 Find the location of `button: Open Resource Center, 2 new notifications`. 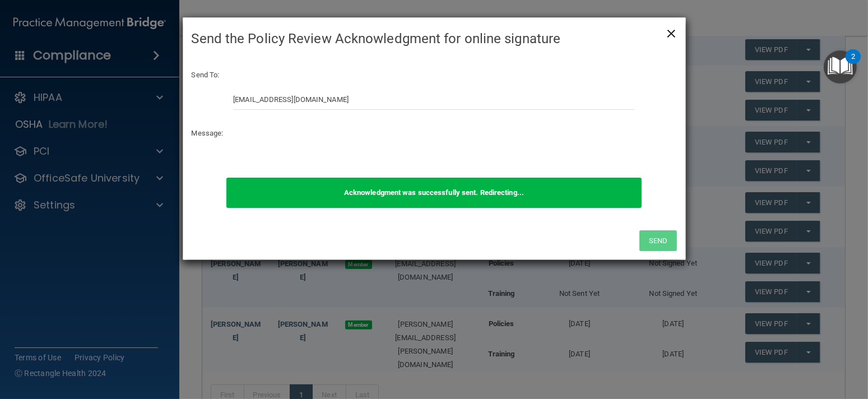

button: Open Resource Center, 2 new notifications is located at coordinates (840, 67).